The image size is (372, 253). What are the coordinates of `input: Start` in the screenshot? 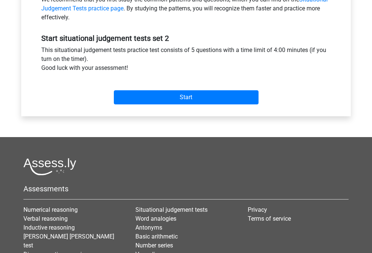 It's located at (186, 97).